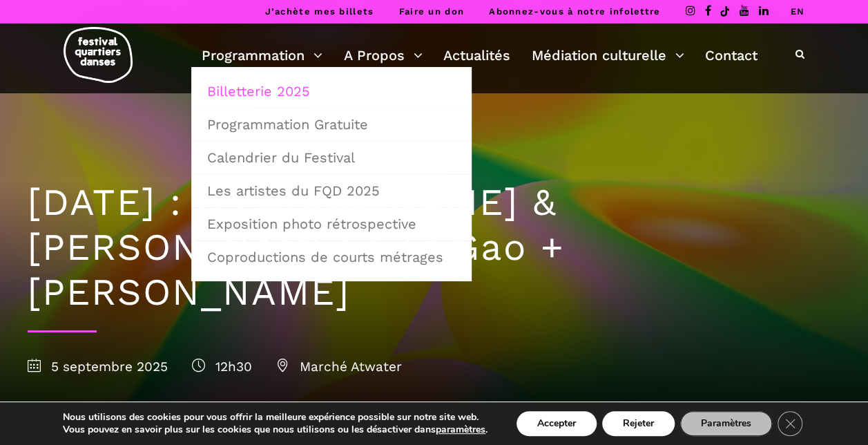  What do you see at coordinates (732, 55) in the screenshot?
I see `a: Contact` at bounding box center [732, 55].